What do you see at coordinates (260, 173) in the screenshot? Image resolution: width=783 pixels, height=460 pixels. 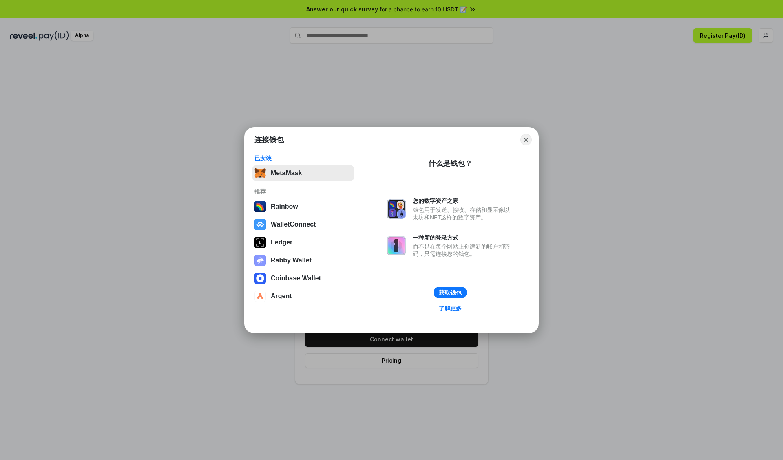 I see `img: svg+xml,%3Csvg%20fill%3D%22none%22%20height%3D%2233%22%20viewBox%3D%220%200%2035%2033%22%20width%...` at bounding box center [260, 173].